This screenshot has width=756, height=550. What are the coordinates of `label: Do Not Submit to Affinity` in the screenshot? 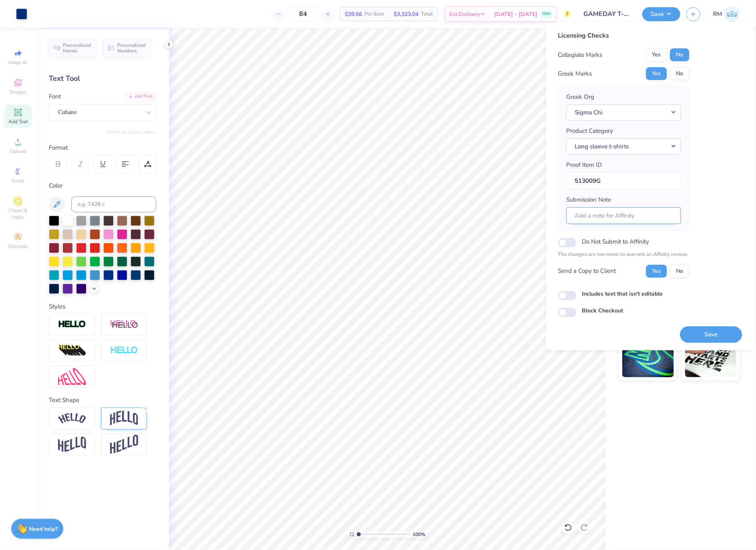 It's located at (615, 242).